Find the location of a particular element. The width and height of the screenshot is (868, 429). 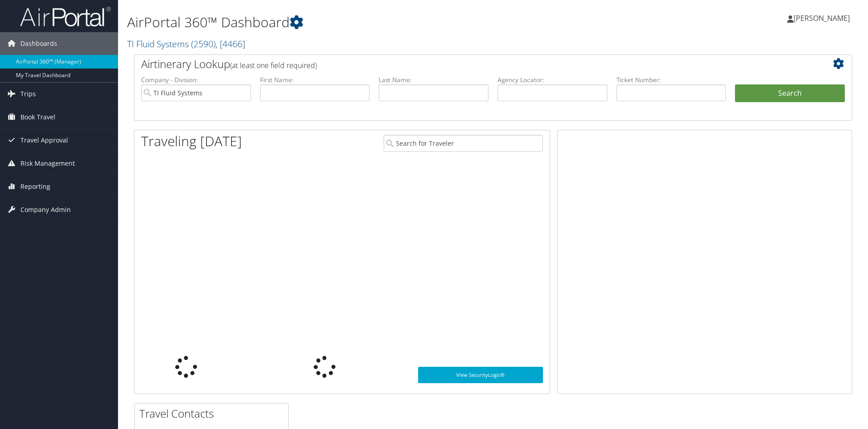

h2: Travel Contacts is located at coordinates (214, 414).